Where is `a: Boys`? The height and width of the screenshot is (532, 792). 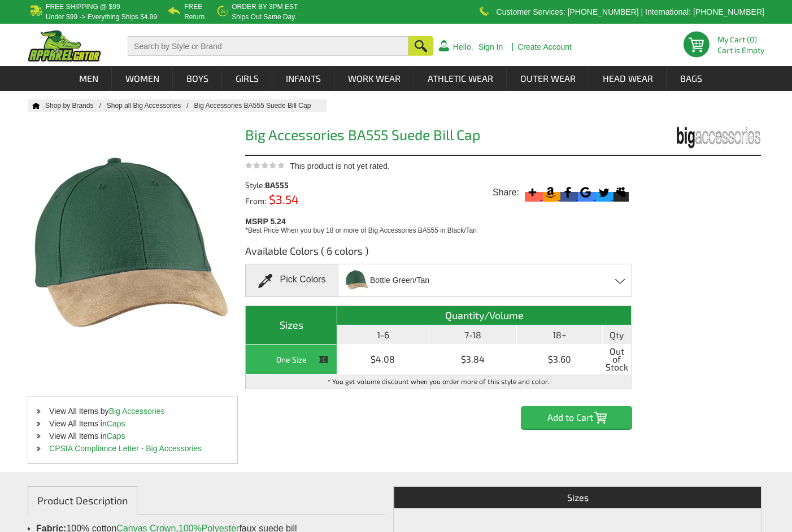
a: Boys is located at coordinates (197, 78).